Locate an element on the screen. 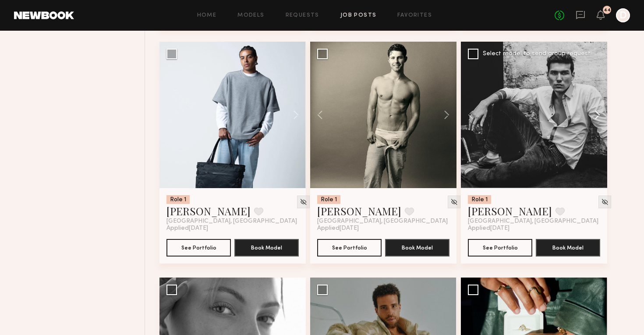  a: Job Posts is located at coordinates (359, 15).